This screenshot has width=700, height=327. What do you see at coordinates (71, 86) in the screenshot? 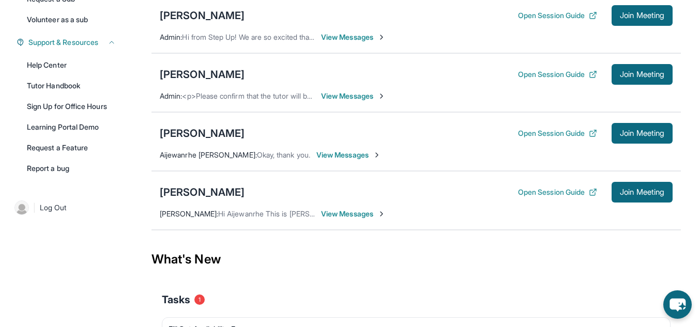
I see `a: Tutor Handbook` at bounding box center [71, 86].